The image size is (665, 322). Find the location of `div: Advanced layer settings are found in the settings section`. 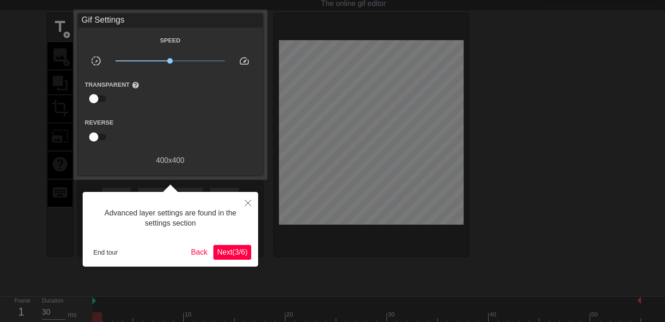

div: Advanced layer settings are found in the settings section is located at coordinates (170, 218).